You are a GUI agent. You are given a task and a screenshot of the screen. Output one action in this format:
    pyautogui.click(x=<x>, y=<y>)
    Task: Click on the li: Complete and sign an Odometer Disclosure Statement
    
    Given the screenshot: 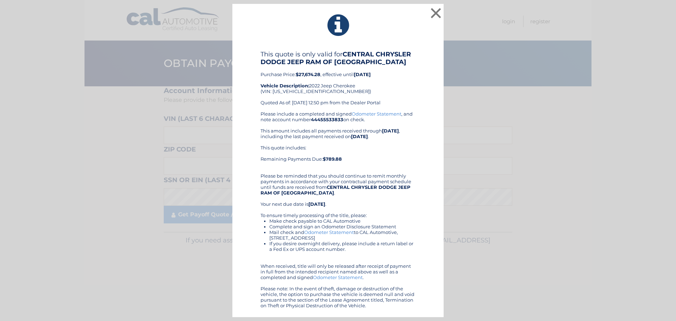 What is the action you would take?
    pyautogui.click(x=342, y=226)
    